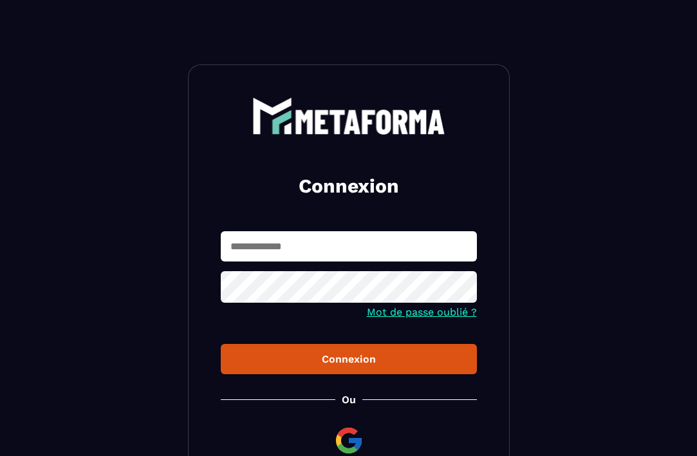  I want to click on h2: Connexion, so click(349, 186).